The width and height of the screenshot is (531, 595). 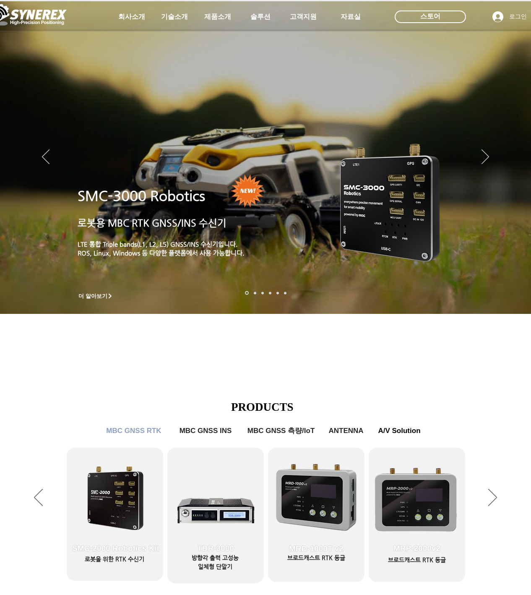 I want to click on span: MBC GNSS RTK, so click(x=133, y=431).